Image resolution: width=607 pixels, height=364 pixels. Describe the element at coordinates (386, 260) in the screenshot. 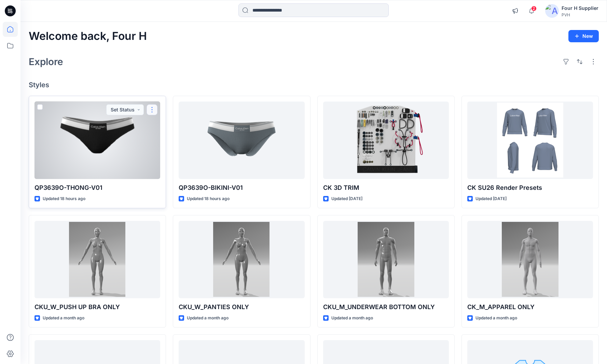

I see `a: CKU_M_UNDERWEAR BOTTOM ONLY` at that location.